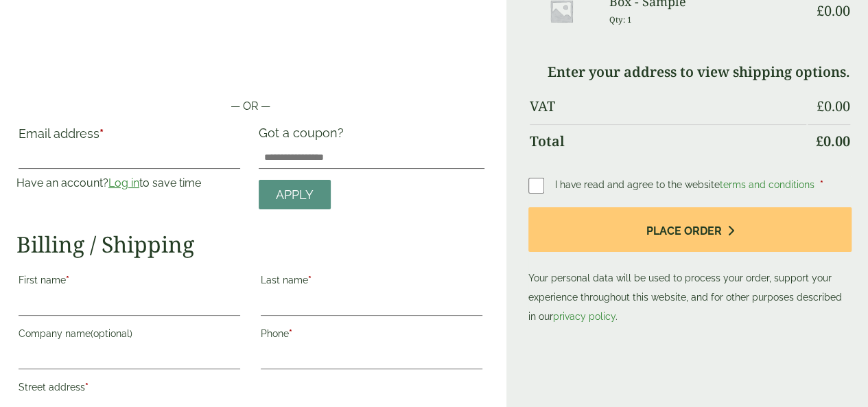  What do you see at coordinates (295, 194) in the screenshot?
I see `a: Apply` at bounding box center [295, 194].